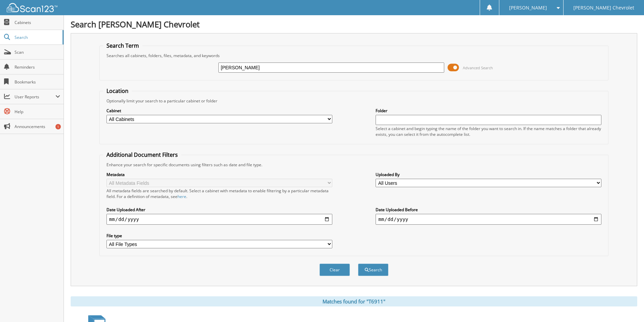 The width and height of the screenshot is (644, 322). I want to click on button: Clear, so click(334, 270).